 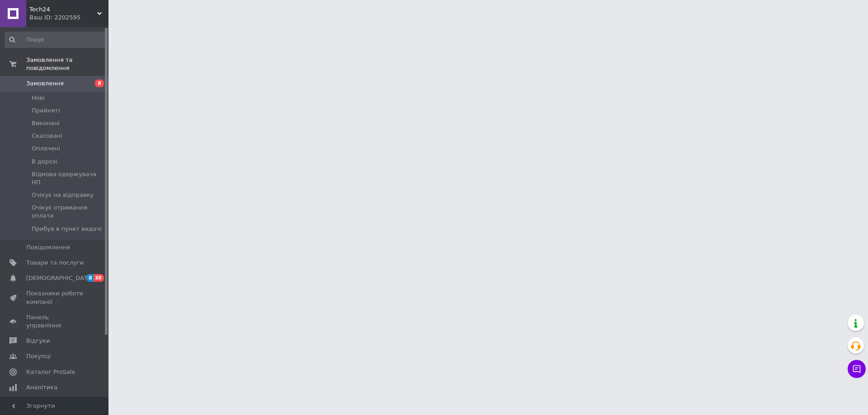 I want to click on span: Відгуки, so click(x=38, y=341).